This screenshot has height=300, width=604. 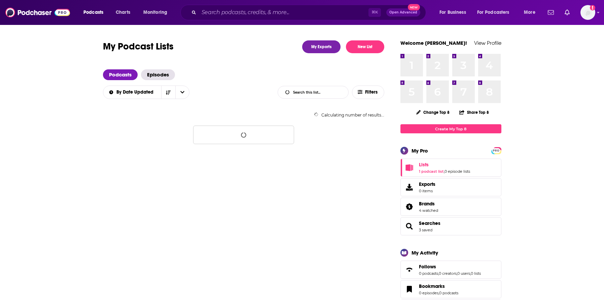 I want to click on a: Episodes, so click(x=158, y=75).